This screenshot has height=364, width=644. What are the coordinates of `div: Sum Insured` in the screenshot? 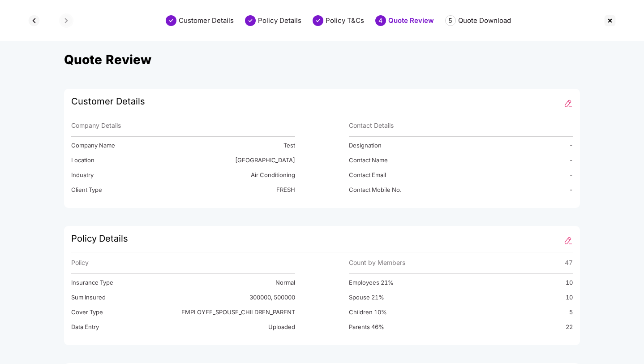 It's located at (88, 297).